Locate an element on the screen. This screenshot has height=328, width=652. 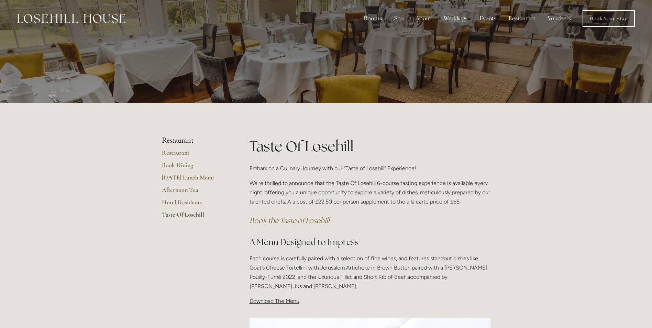
h2: A Menu Designed to Impress is located at coordinates (370, 242).